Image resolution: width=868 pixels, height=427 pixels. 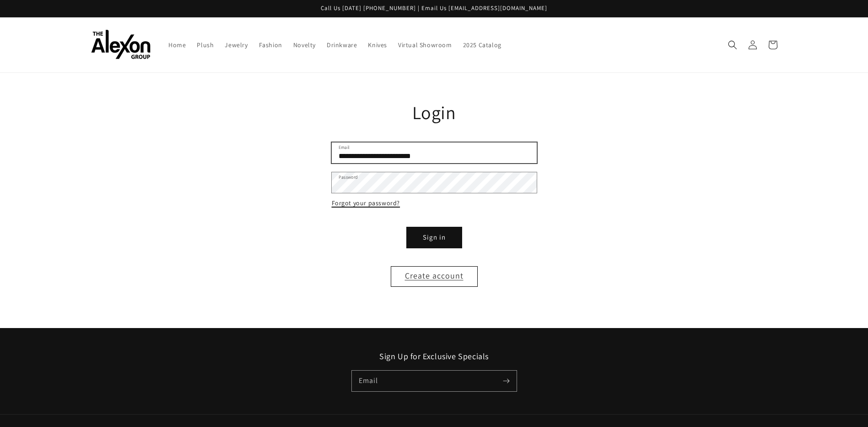 What do you see at coordinates (236, 45) in the screenshot?
I see `a: Jewelry` at bounding box center [236, 45].